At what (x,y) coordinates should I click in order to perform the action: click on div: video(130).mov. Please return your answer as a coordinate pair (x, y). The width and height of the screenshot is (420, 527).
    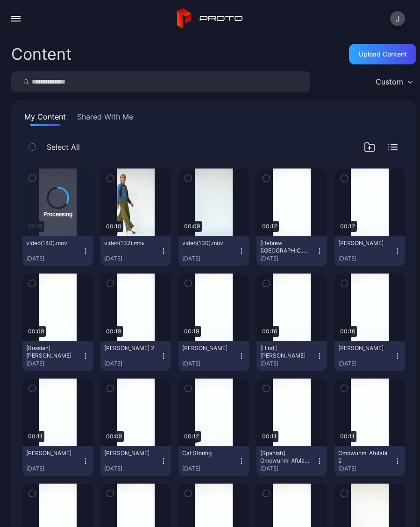
    Looking at the image, I should click on (208, 244).